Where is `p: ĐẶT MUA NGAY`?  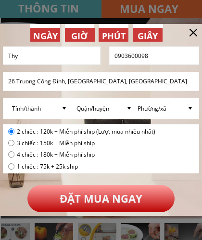
p: ĐẶT MUA NGAY is located at coordinates (101, 199).